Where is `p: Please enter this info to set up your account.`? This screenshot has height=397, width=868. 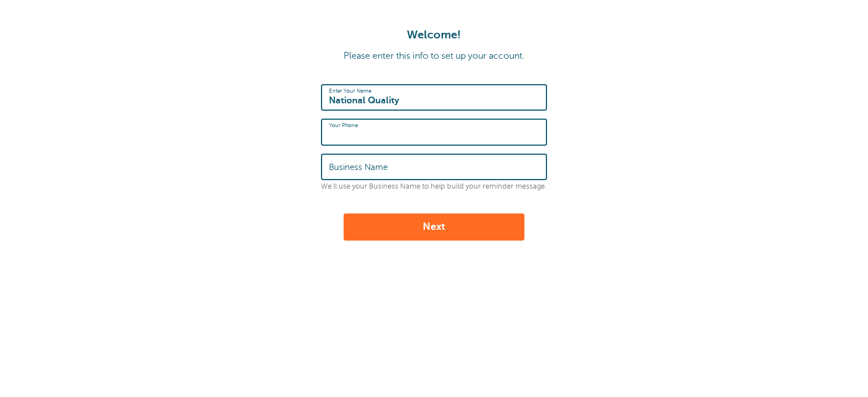 p: Please enter this info to set up your account. is located at coordinates (434, 56).